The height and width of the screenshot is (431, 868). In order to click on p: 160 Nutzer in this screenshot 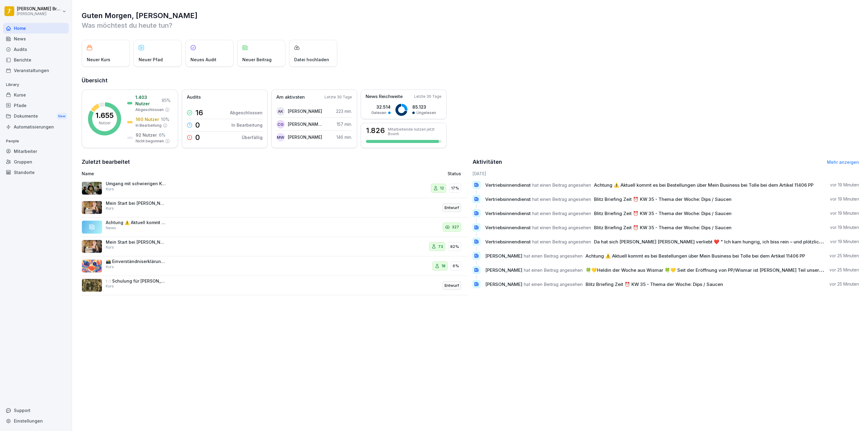, I will do `click(147, 119)`.